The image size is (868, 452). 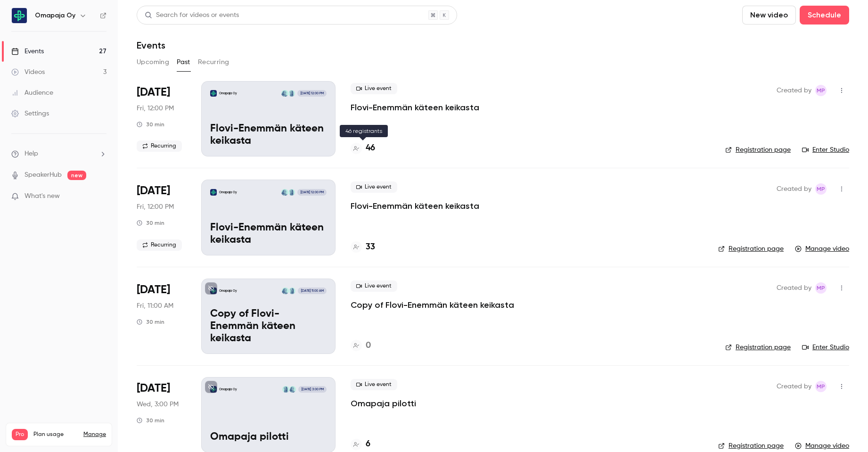 What do you see at coordinates (161, 316) in the screenshot?
I see `div: Sep 12 Fri, 11:00 AM (Europe/Helsinki)` at bounding box center [161, 316].